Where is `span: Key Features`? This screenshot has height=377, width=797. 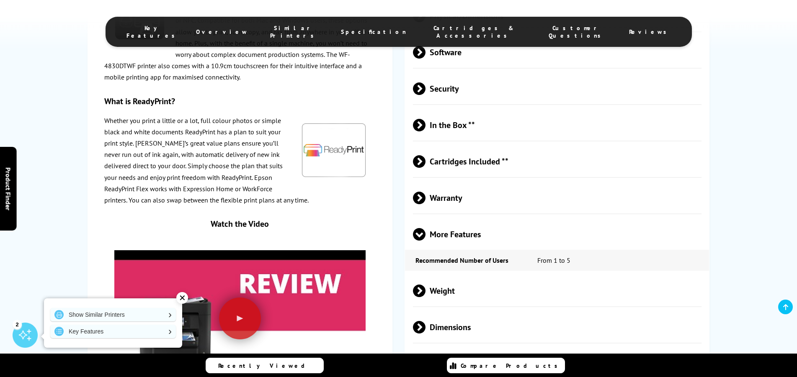 span: Key Features is located at coordinates (153, 32).